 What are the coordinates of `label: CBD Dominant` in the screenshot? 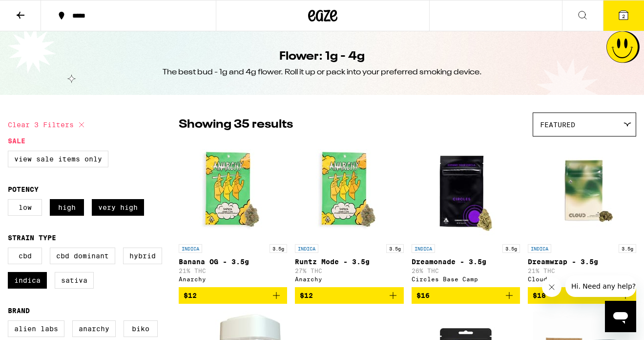 It's located at (82, 256).